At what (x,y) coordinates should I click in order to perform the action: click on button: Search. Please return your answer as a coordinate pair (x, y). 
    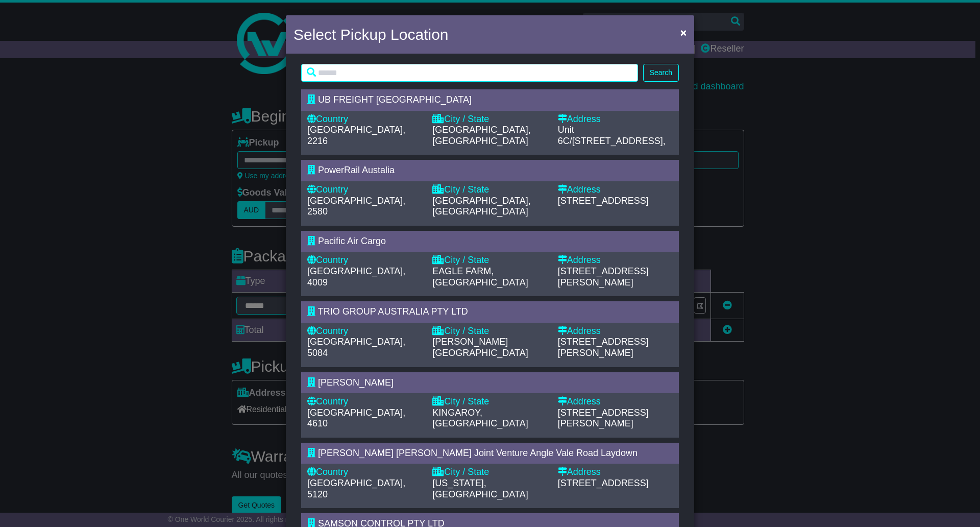
    Looking at the image, I should click on (661, 72).